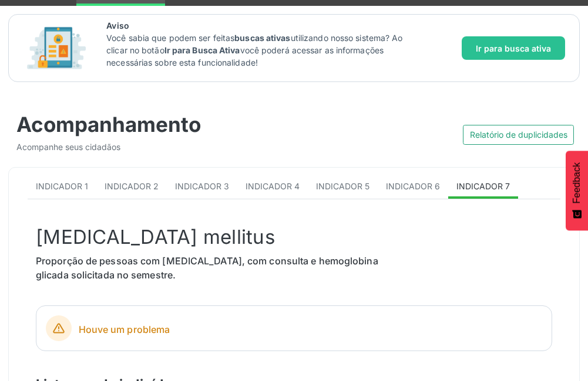 The height and width of the screenshot is (381, 588). What do you see at coordinates (576, 191) in the screenshot?
I see `button: Feedback - Mostrar pesquisa` at bounding box center [576, 191].